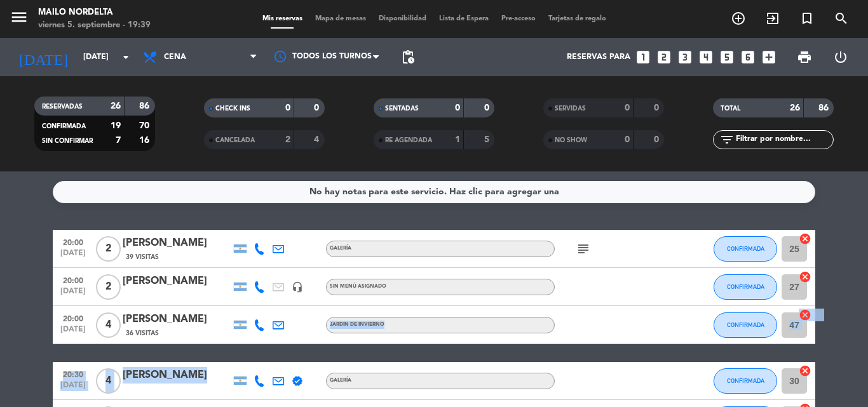 The width and height of the screenshot is (868, 407). What do you see at coordinates (730, 108) in the screenshot?
I see `span: TOTAL` at bounding box center [730, 108].